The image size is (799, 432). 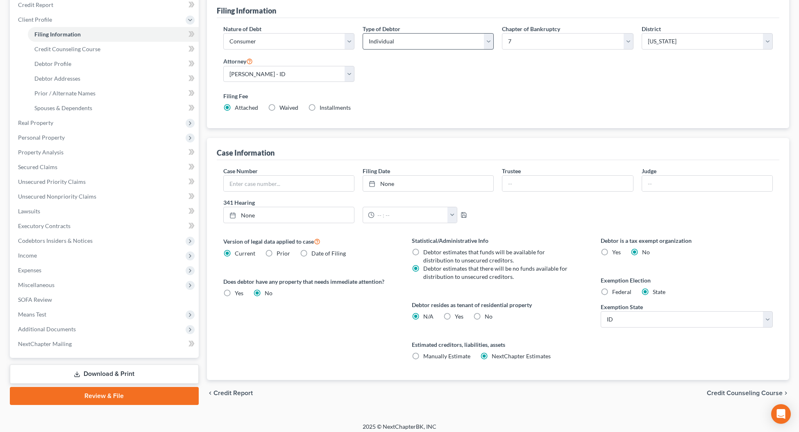 What do you see at coordinates (649, 171) in the screenshot?
I see `label: Judge` at bounding box center [649, 171].